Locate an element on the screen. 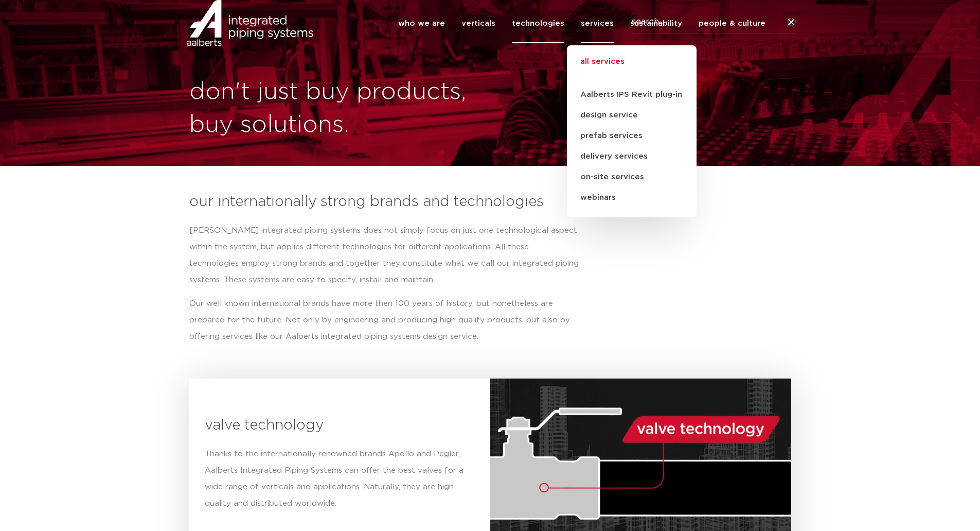  a: webinars is located at coordinates (632, 198).